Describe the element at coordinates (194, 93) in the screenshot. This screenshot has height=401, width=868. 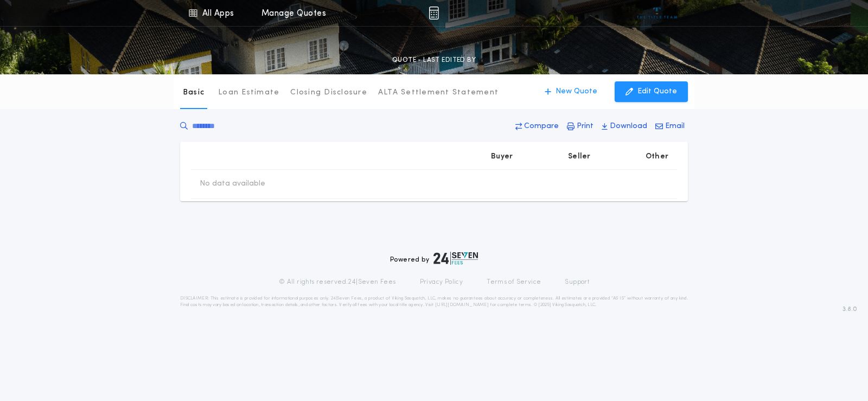
I see `p: Basic` at that location.